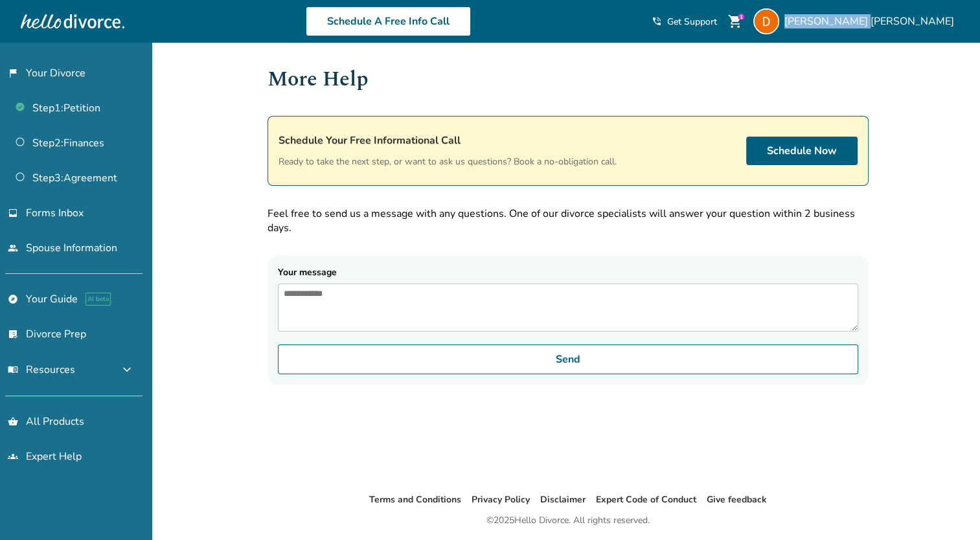 The width and height of the screenshot is (980, 540). Describe the element at coordinates (568, 308) in the screenshot. I see `textarea: Your message` at that location.